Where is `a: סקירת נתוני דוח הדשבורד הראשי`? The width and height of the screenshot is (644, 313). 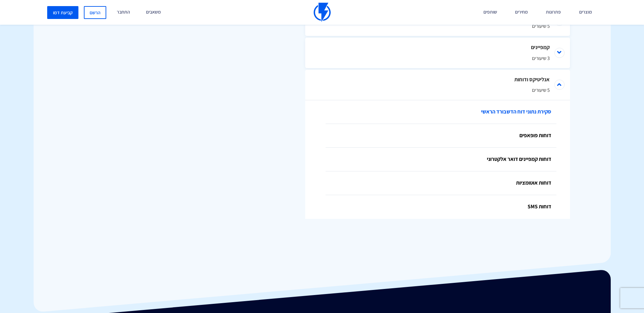 a: סקירת נתוני דוח הדשבורד הראשי is located at coordinates (441, 112).